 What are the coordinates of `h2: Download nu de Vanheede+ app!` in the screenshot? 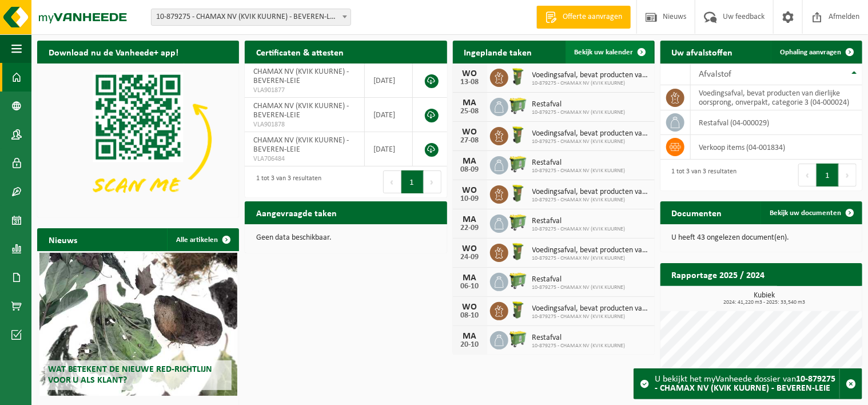 It's located at (113, 52).